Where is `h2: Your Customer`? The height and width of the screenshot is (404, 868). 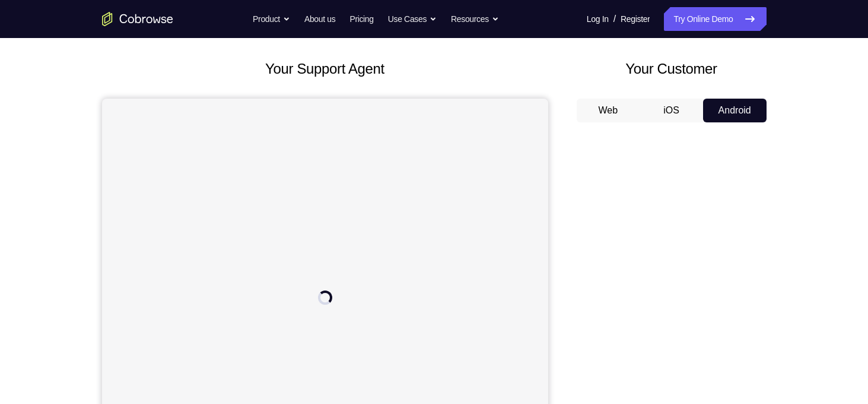
h2: Your Customer is located at coordinates (672, 69).